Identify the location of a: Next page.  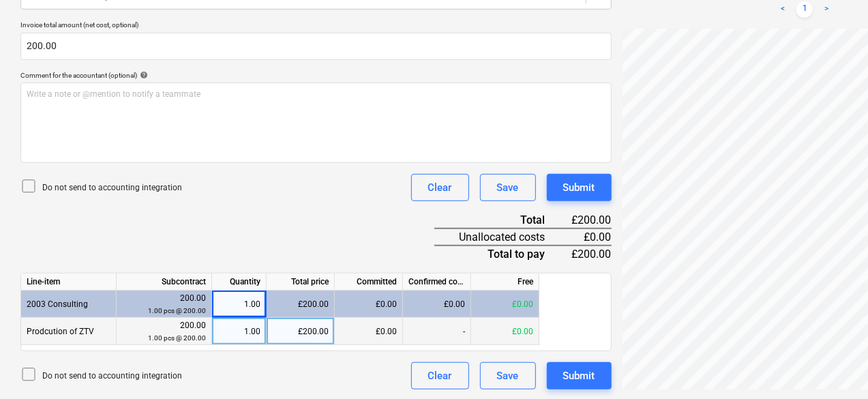
(826, 9).